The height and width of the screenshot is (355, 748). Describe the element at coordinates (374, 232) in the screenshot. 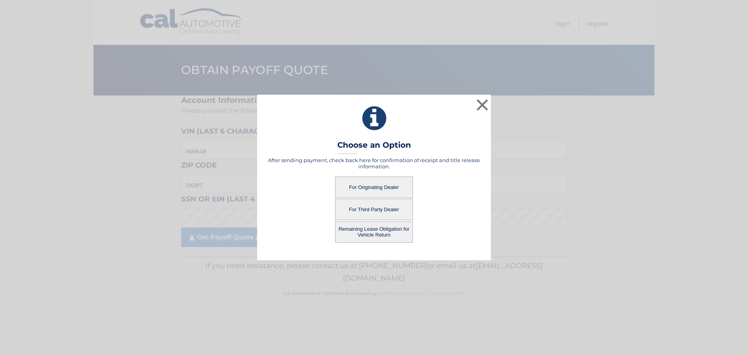

I see `button: Remaining Lease Obligation for Vehicle Return` at that location.